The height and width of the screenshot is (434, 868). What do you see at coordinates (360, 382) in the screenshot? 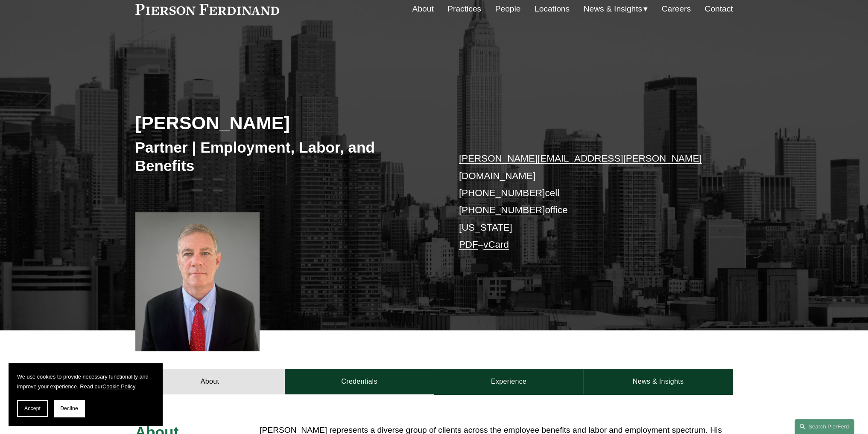
I see `a: Credentials` at bounding box center [360, 382].